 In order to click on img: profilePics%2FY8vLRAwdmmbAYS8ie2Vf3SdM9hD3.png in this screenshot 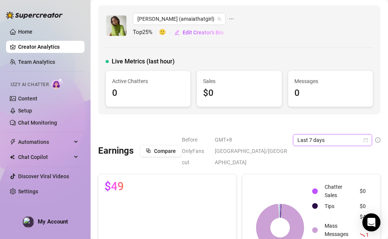, I will do `click(28, 222)`.